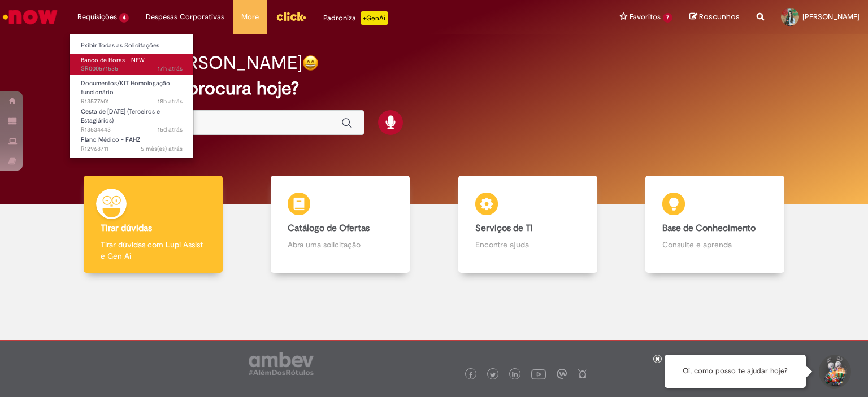 The image size is (868, 397). Describe the element at coordinates (170, 129) in the screenshot. I see `span: 15d atrás` at that location.